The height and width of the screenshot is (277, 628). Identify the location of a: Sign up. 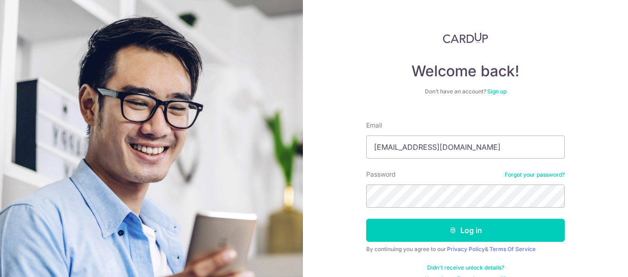
(497, 91).